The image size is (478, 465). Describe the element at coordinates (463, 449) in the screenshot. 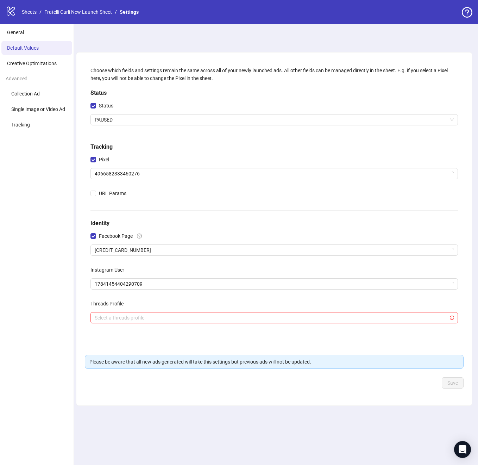

I see `div: Open Intercom Messenger` at that location.